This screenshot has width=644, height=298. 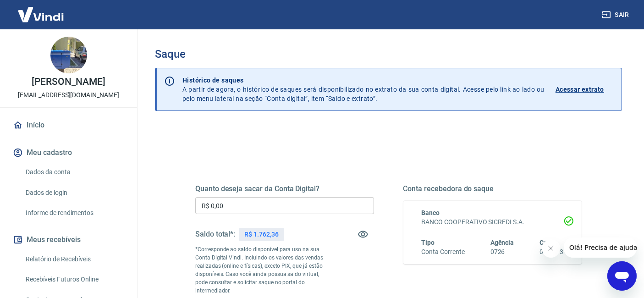 I want to click on a: Dados da conta, so click(x=74, y=172).